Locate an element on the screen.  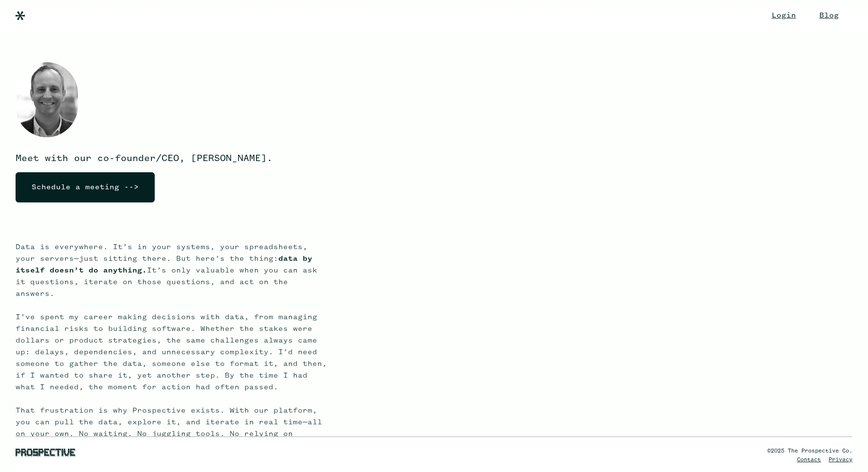
strong: data by itself doesn’t do anything. is located at coordinates (164, 265).